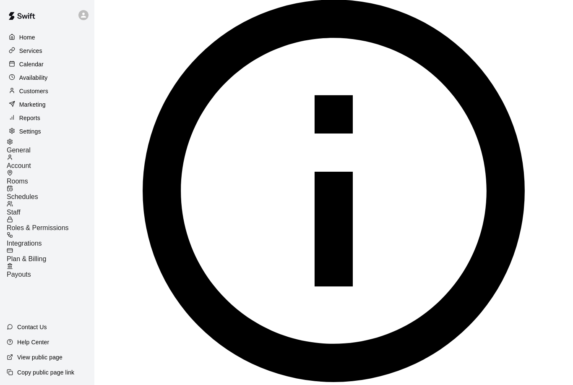  I want to click on p: Contact Us, so click(32, 327).